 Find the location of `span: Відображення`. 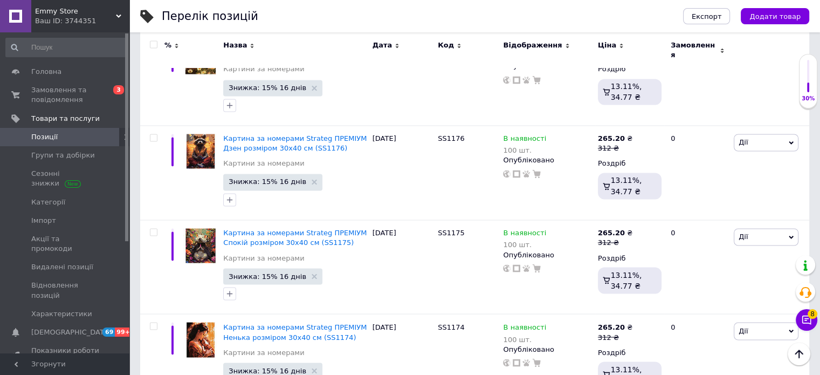

span: Відображення is located at coordinates (532, 45).